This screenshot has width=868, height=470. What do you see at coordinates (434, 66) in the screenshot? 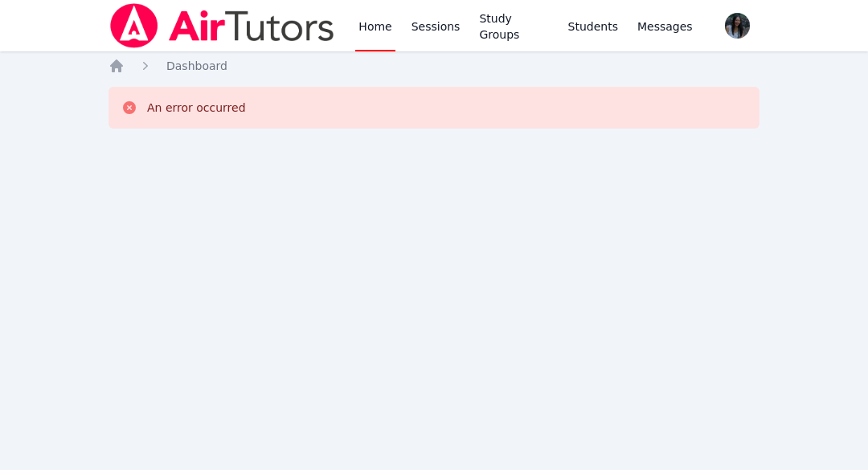
I see `nav: Breadcrumb` at bounding box center [434, 66].